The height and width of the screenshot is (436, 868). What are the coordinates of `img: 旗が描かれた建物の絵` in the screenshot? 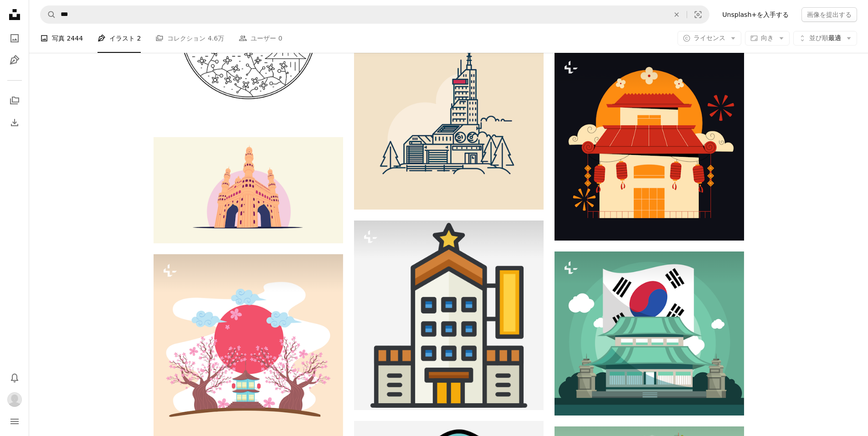 It's located at (448, 115).